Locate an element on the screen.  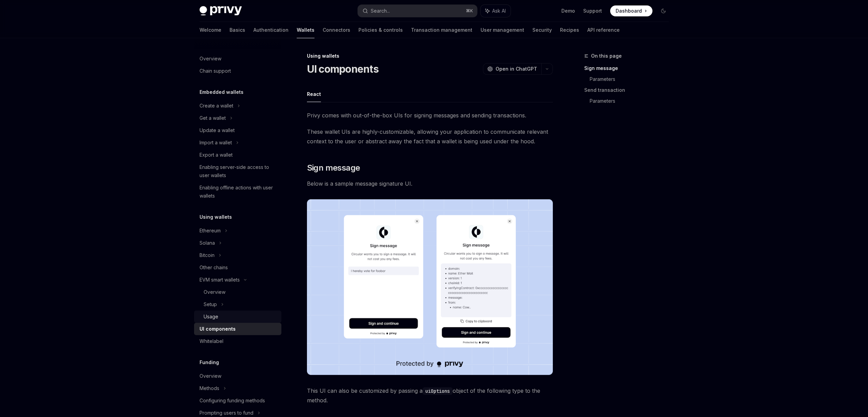
div: Bitcoin is located at coordinates (207, 255).